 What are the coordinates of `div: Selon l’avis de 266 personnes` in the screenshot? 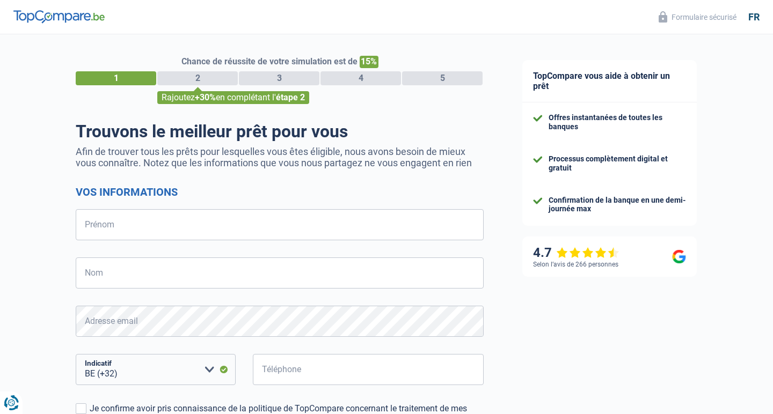 It's located at (575, 265).